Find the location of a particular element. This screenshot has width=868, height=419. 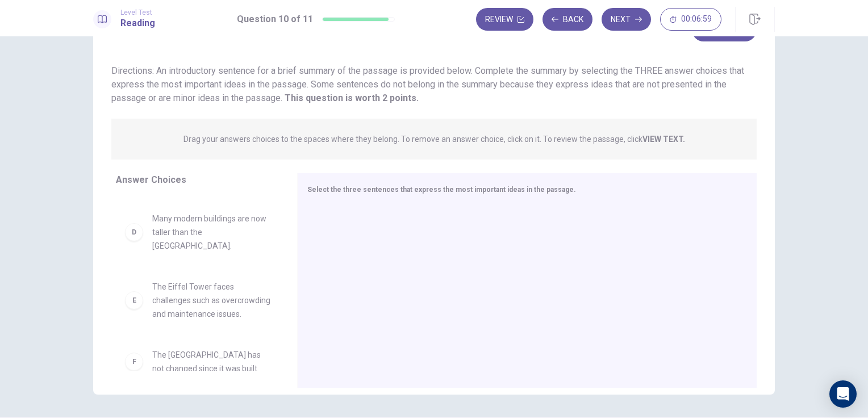

span: Answer Choices is located at coordinates (151, 180).